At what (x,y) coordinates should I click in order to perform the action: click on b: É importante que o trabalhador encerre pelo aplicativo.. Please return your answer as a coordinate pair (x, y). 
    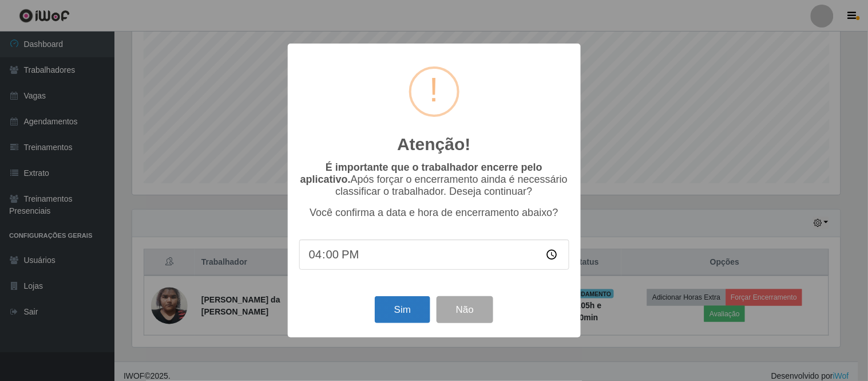
    Looking at the image, I should click on (421, 173).